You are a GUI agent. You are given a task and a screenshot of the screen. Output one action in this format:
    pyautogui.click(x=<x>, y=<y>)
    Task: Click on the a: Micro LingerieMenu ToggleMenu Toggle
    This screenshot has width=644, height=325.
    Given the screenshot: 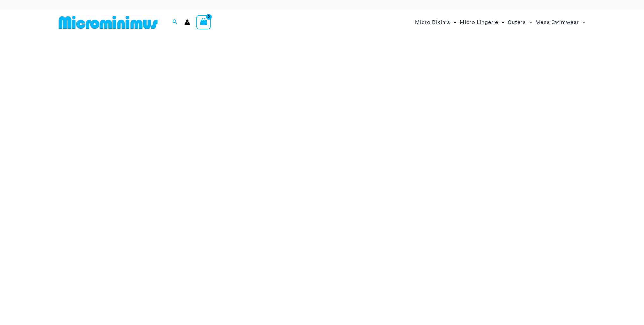 What is the action you would take?
    pyautogui.click(x=482, y=22)
    